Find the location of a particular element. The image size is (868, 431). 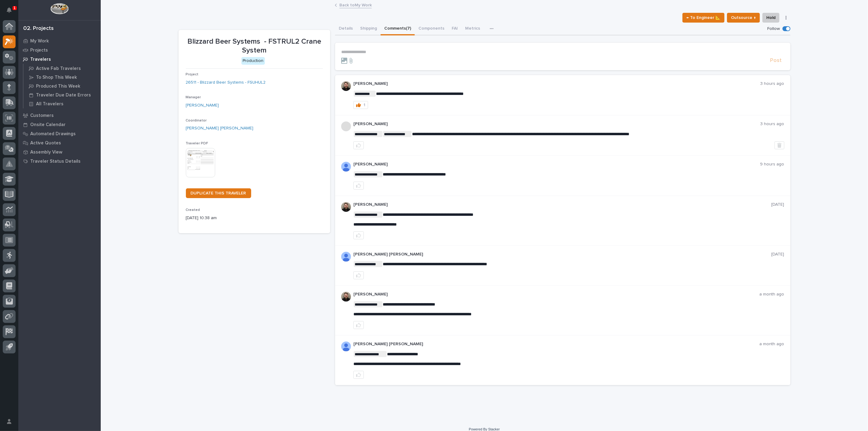

span: Project is located at coordinates (192, 75).